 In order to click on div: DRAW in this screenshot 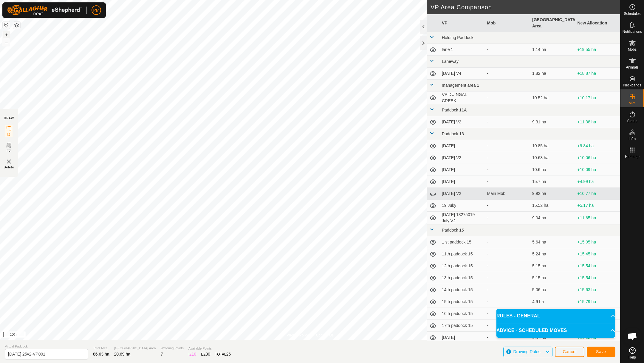, I will do `click(9, 118)`.